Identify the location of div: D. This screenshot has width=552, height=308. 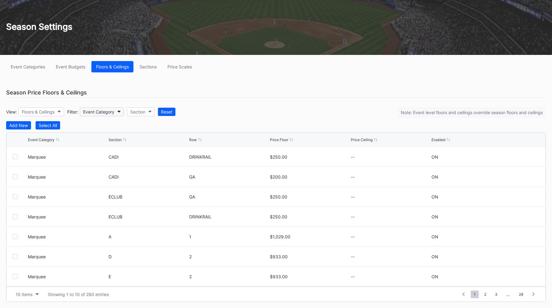
(148, 256).